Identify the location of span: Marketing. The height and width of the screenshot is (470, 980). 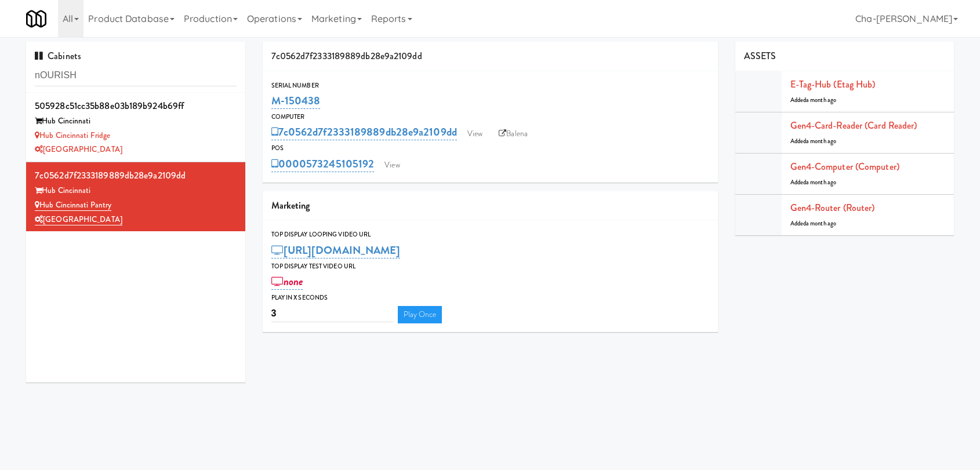
(290, 205).